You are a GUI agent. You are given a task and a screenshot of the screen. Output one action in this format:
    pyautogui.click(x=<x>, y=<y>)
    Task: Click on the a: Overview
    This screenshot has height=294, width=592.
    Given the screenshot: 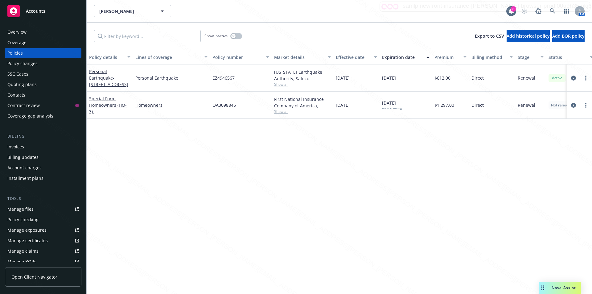 What is the action you would take?
    pyautogui.click(x=43, y=32)
    